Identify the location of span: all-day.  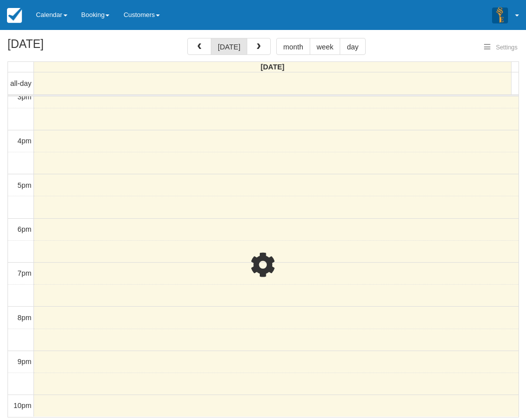
(21, 84).